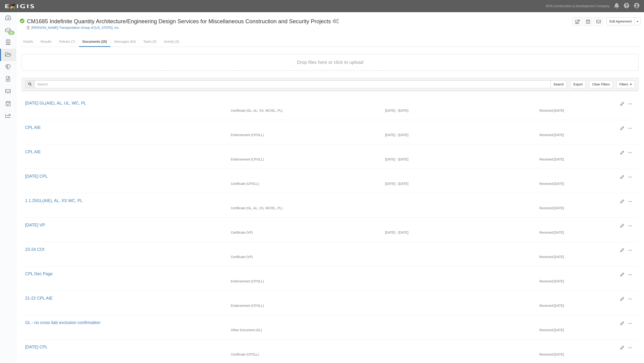 This screenshot has height=363, width=644. I want to click on div: Effective 08/15/2024 - Expiration 08/15/2025, so click(459, 233).